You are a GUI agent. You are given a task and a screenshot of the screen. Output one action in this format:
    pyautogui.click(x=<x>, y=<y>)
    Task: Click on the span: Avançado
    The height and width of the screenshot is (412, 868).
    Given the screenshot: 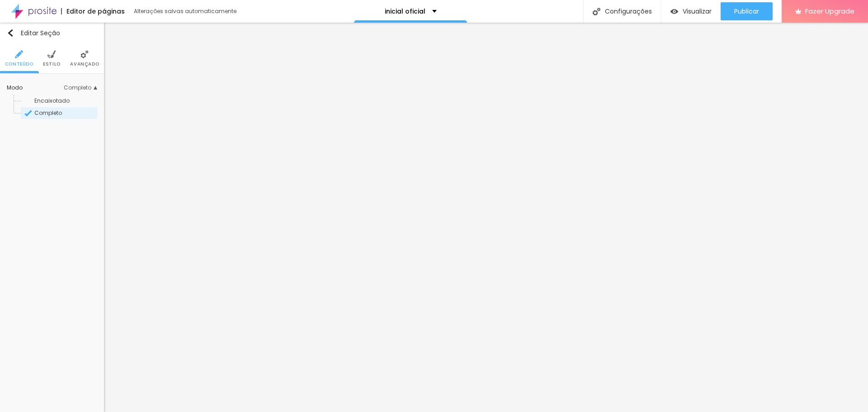 What is the action you would take?
    pyautogui.click(x=85, y=64)
    